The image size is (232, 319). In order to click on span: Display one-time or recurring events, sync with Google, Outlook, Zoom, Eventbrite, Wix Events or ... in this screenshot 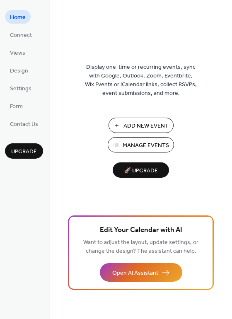, I will do `click(141, 80)`.